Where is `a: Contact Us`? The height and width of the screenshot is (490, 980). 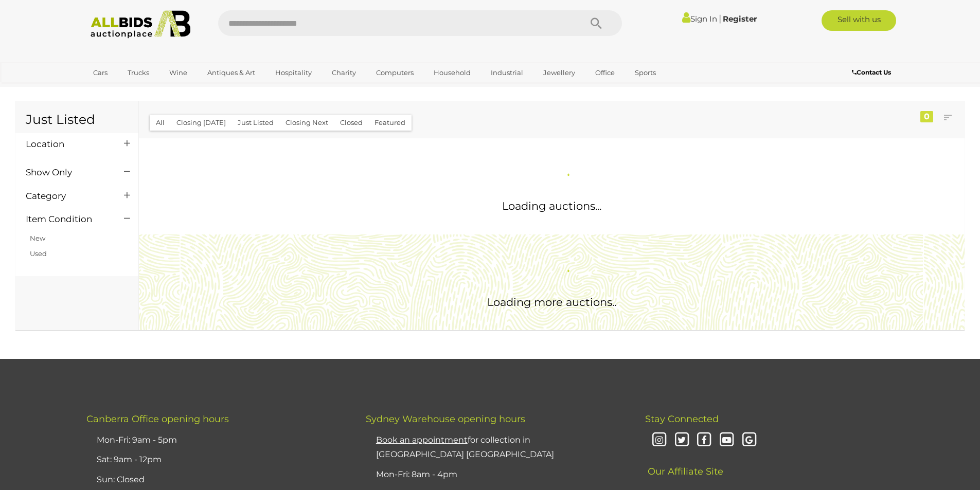
a: Contact Us is located at coordinates (872, 72).